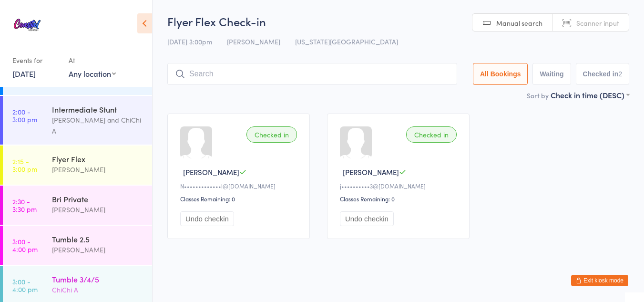 This screenshot has width=644, height=302. What do you see at coordinates (98, 239) in the screenshot?
I see `div: Tumble 2.5` at bounding box center [98, 239].